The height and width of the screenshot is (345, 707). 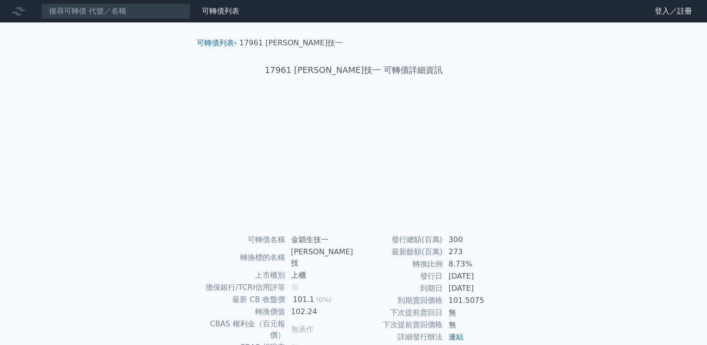 What do you see at coordinates (304, 300) in the screenshot?
I see `div: 101.1` at bounding box center [304, 300].